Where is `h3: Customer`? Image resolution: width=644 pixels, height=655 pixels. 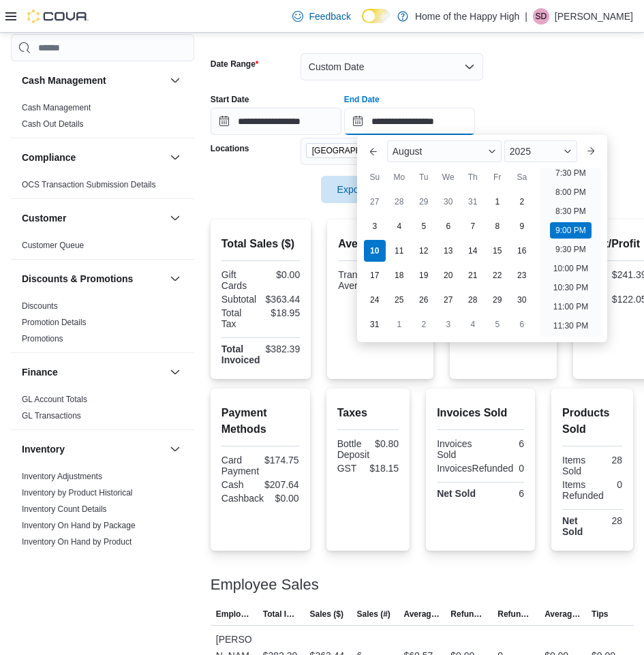 h3: Customer is located at coordinates (44, 218).